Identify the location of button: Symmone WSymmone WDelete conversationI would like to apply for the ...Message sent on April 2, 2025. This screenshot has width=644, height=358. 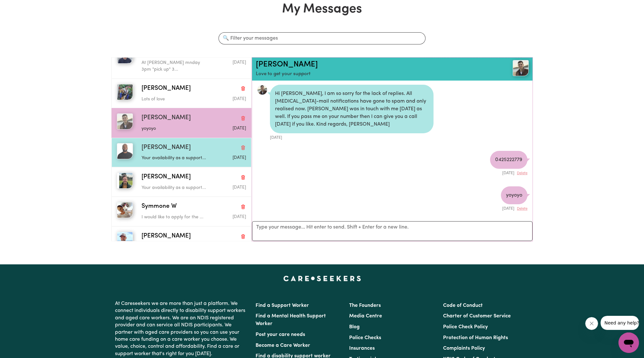
(182, 211).